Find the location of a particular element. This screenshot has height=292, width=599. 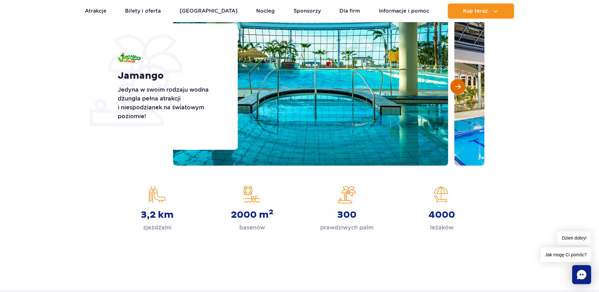

strong: 4000 is located at coordinates (441, 215).